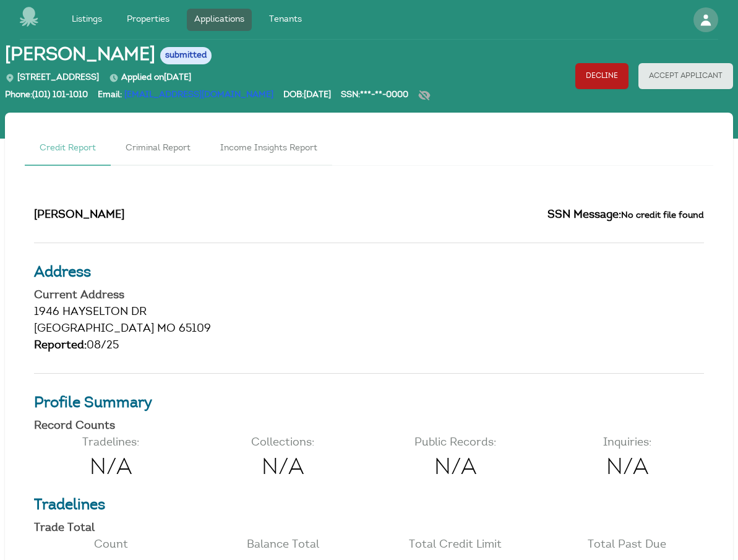  Describe the element at coordinates (111, 443) in the screenshot. I see `p: Tradelines:` at that location.